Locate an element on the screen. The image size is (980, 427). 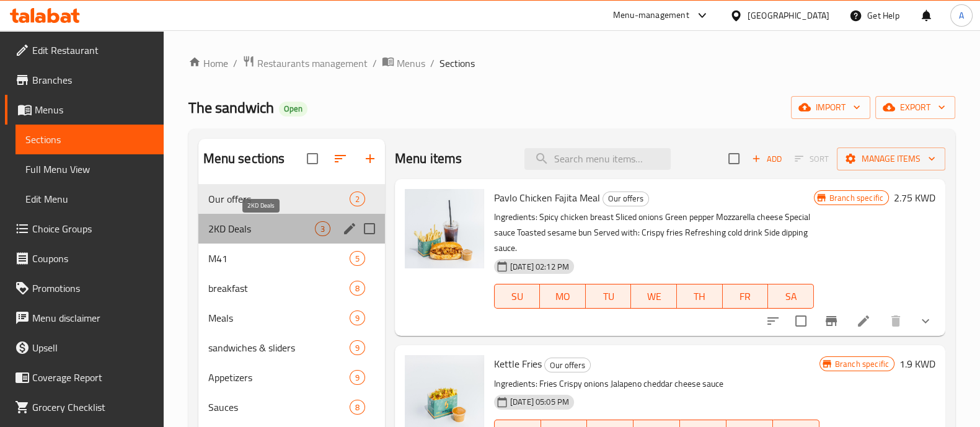
h6: 2.75 KWD is located at coordinates (914, 198).